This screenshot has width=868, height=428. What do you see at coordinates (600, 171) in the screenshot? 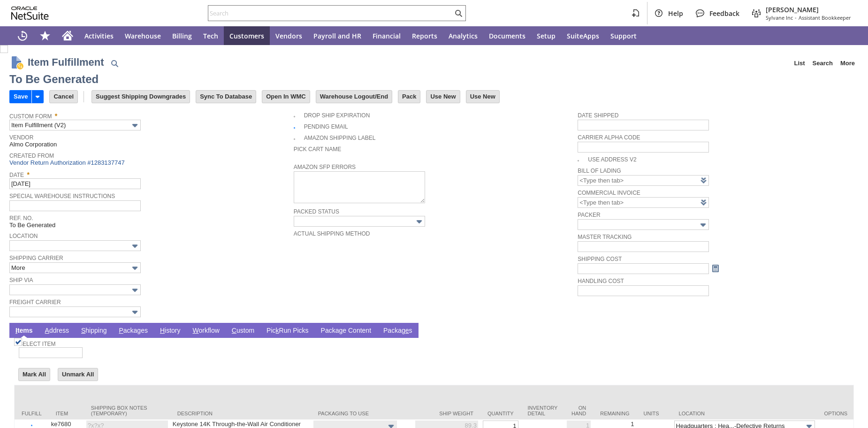
I see `a: Bill Of Lading` at bounding box center [600, 171].